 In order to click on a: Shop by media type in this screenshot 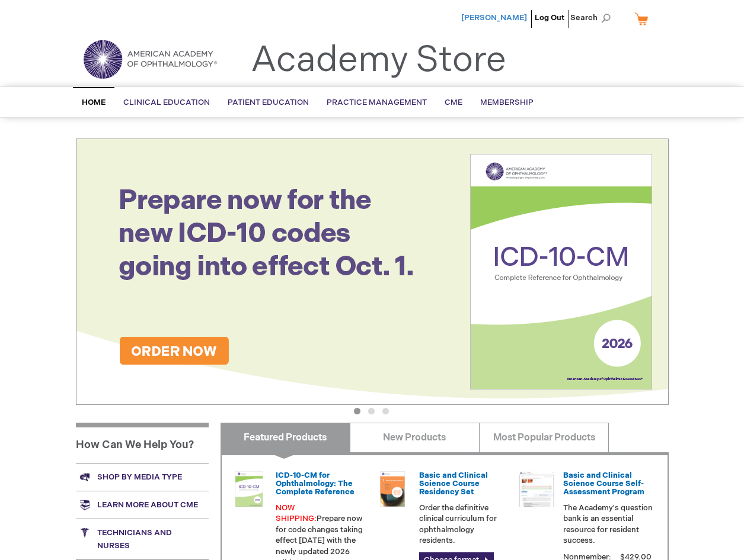, I will do `click(142, 476)`.